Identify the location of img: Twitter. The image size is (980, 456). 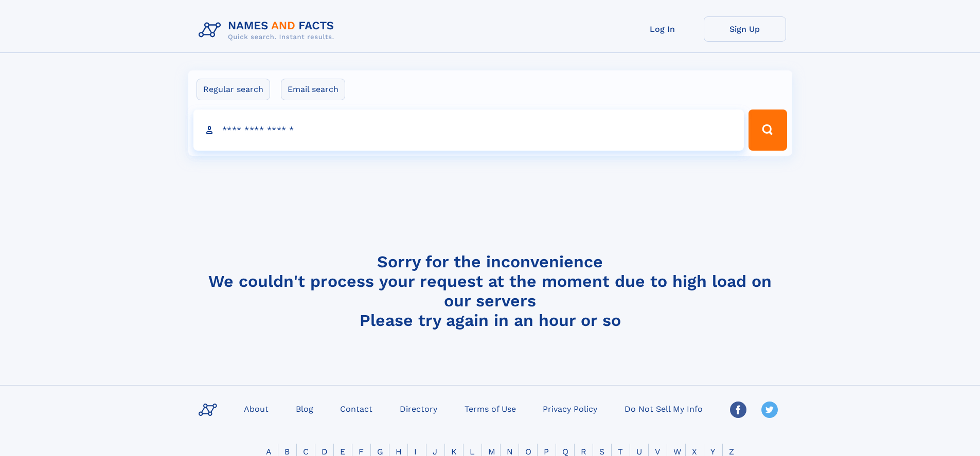
(769, 410).